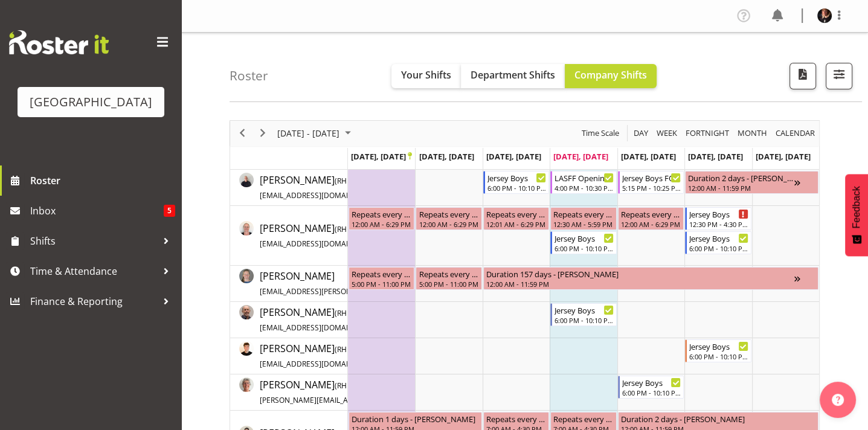  Describe the element at coordinates (425, 75) in the screenshot. I see `span: Your Shifts` at that location.